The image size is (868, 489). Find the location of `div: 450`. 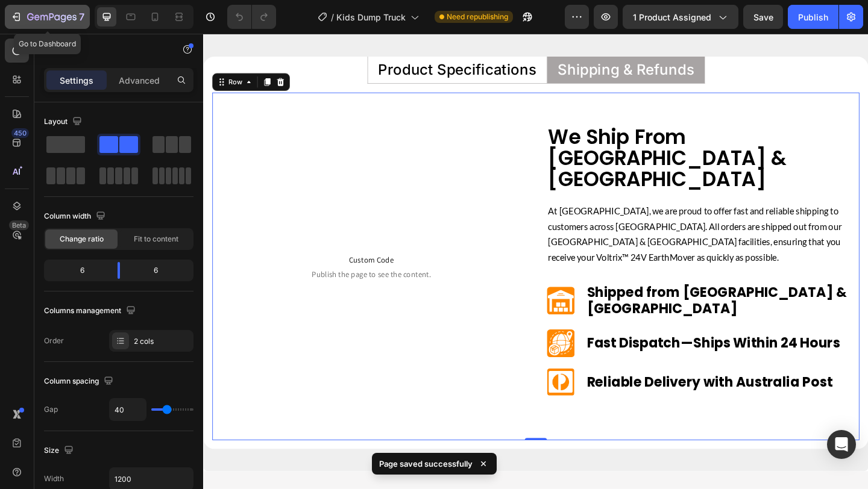

div: 450 is located at coordinates (20, 133).